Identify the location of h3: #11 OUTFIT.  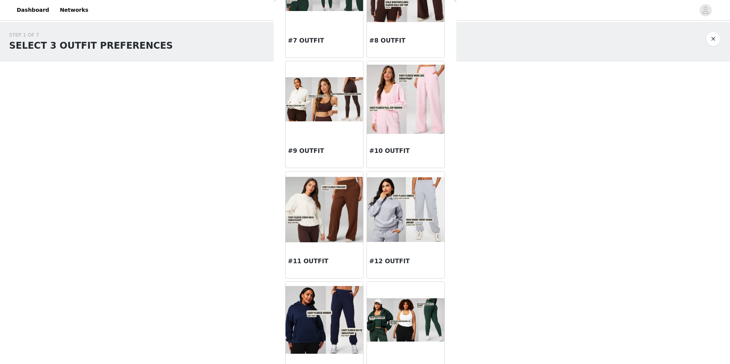
(324, 261).